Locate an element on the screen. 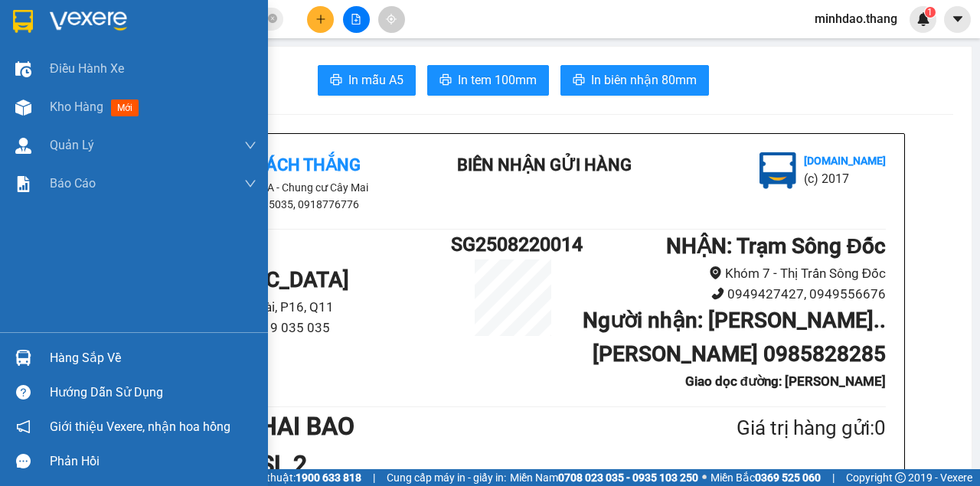 The height and width of the screenshot is (486, 980). div: Giá trị hàng gửi: 0 is located at coordinates (774, 428).